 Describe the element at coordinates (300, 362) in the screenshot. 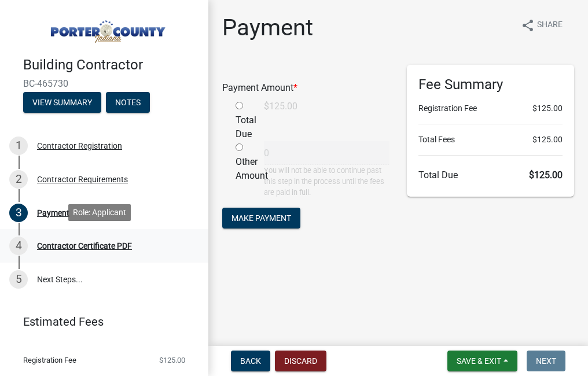

I see `button: Discard` at that location.